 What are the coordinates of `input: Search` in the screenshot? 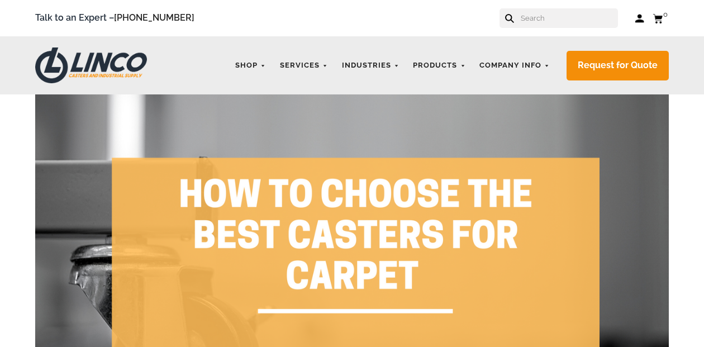 It's located at (569, 18).